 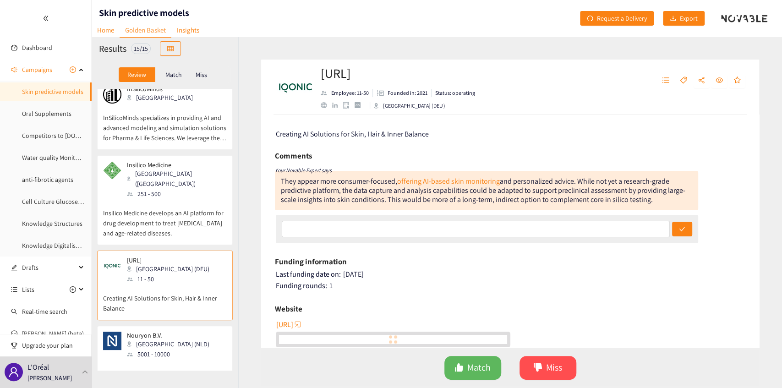 I want to click on div: Widget de chat, so click(x=707, y=339).